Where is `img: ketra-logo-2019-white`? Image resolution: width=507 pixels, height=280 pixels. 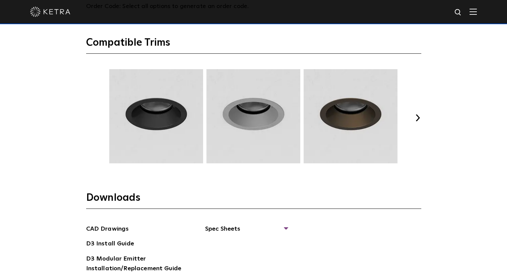 img: ketra-logo-2019-white is located at coordinates (50, 12).